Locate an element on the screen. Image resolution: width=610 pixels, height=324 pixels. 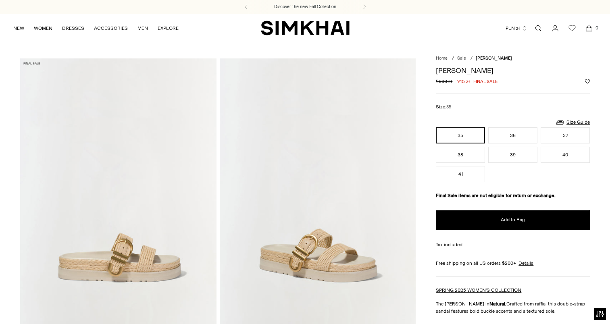
button: Add to Bag is located at coordinates (513, 220).